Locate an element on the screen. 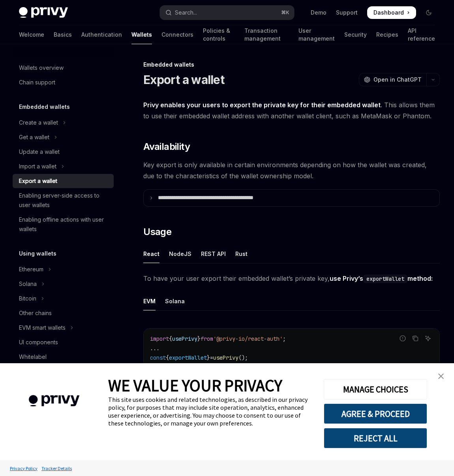 The width and height of the screenshot is (454, 476). button: Report incorrect code is located at coordinates (402, 338).